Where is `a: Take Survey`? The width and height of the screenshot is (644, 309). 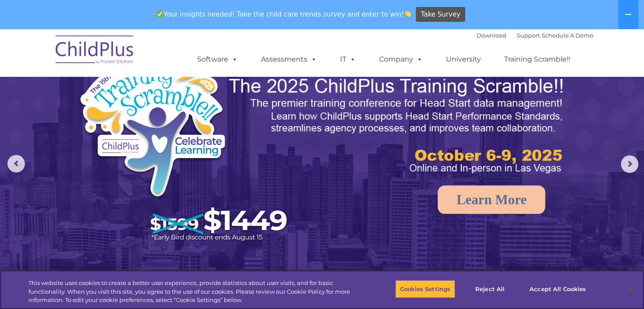 a: Take Survey is located at coordinates (440, 14).